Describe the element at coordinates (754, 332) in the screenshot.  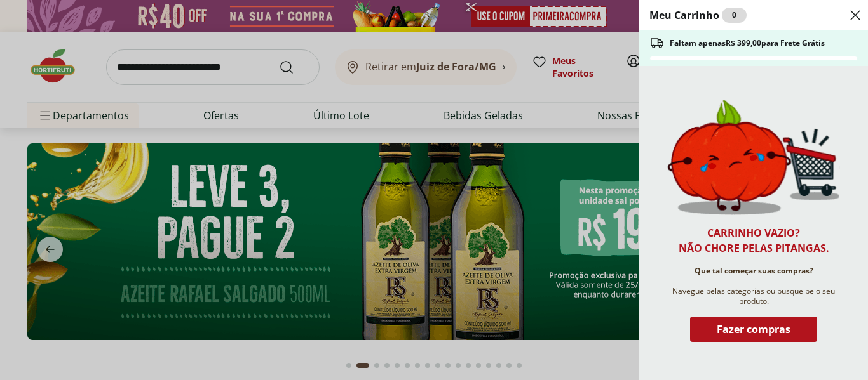
I see `button: Fazer compras` at that location.